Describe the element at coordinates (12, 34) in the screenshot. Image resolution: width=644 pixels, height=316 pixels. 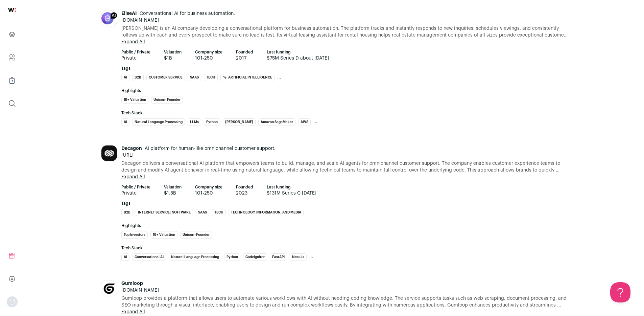
I see `a: Projects` at that location.